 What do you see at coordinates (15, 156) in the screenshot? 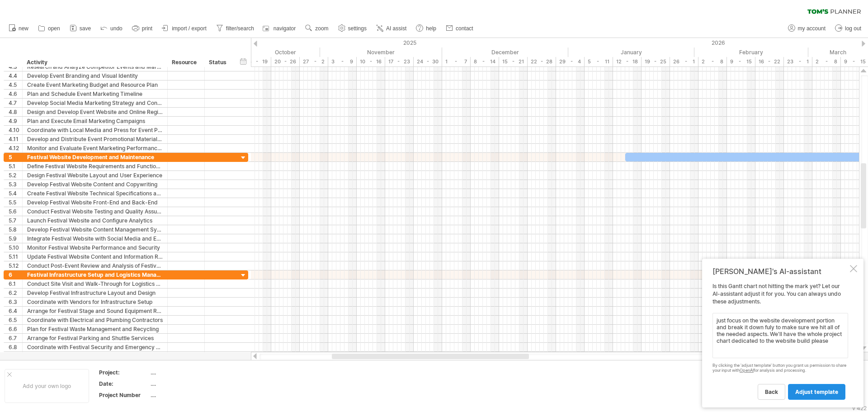
I see `div: 5` at bounding box center [15, 156].